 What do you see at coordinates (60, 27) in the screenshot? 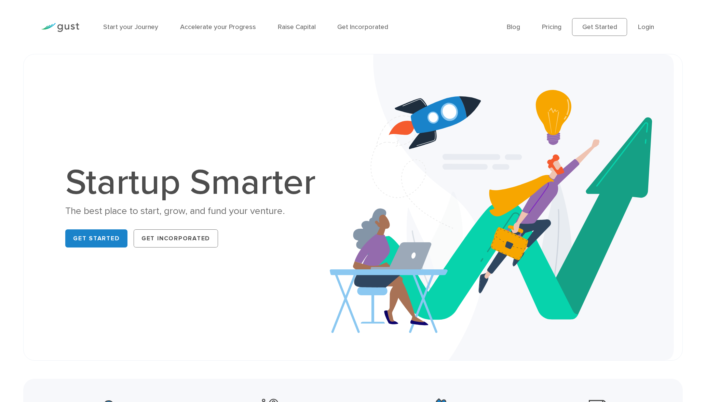
I see `img: Gust Logo` at bounding box center [60, 27].